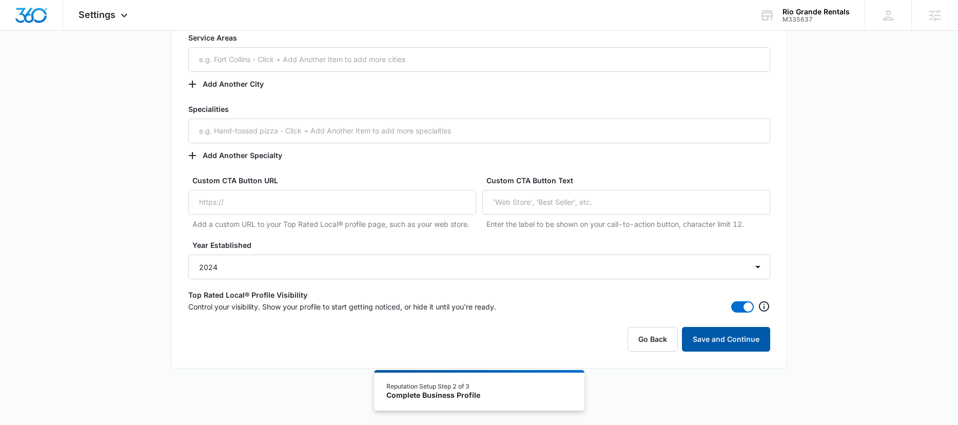  I want to click on div: Control your visibility. Show your profile to start getting noticed, or hide it until you're ready., so click(479, 306).